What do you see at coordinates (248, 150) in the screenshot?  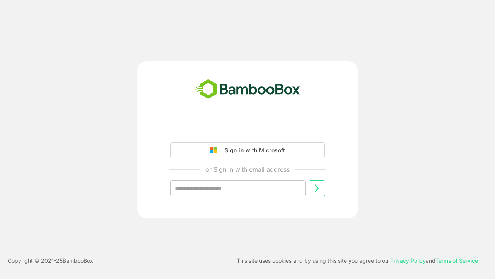 I see `button: Sign in with Microsoft` at bounding box center [248, 150].